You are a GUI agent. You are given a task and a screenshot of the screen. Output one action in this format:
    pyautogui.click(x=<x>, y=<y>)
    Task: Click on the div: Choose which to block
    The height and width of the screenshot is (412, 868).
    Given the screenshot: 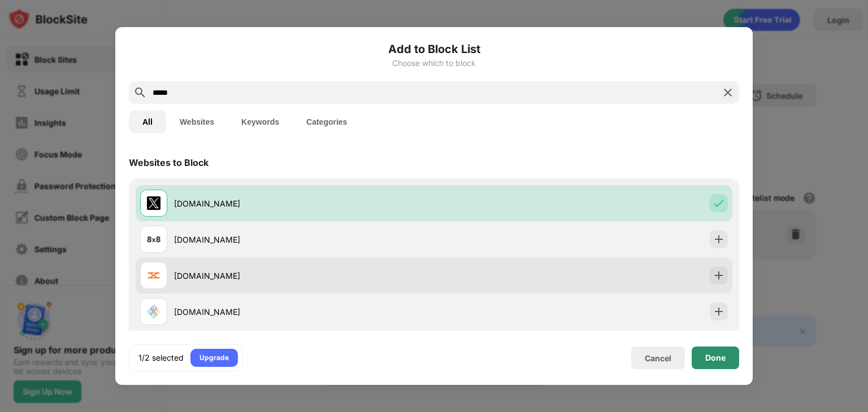 What is the action you would take?
    pyautogui.click(x=434, y=63)
    